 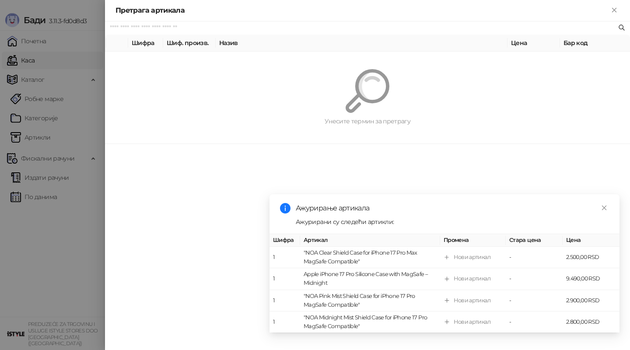 What do you see at coordinates (361, 43) in the screenshot?
I see `th: Назив` at bounding box center [361, 43].